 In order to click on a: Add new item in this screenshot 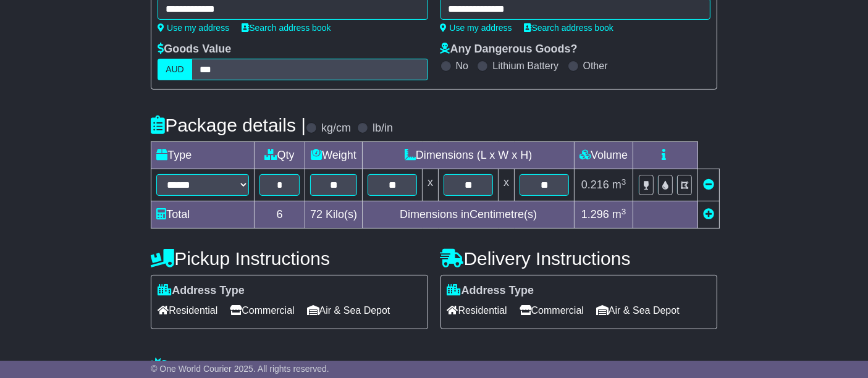, I will do `click(709, 214)`.